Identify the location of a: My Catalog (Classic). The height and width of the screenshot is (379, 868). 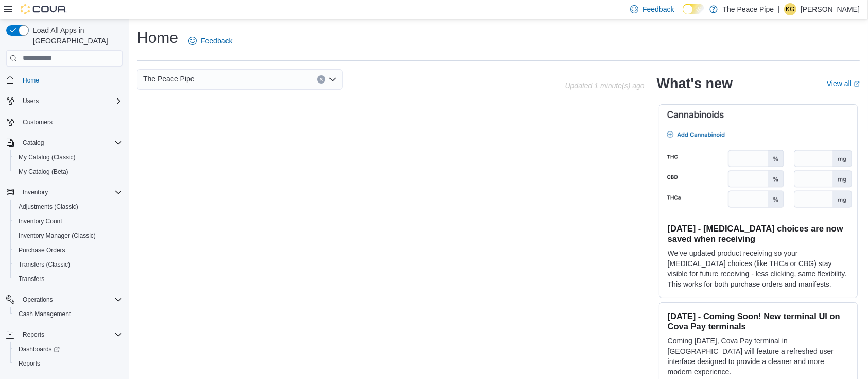
(47, 157).